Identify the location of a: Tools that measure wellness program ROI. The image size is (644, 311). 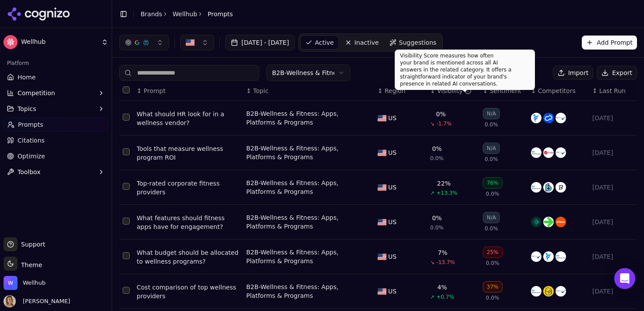
(188, 153).